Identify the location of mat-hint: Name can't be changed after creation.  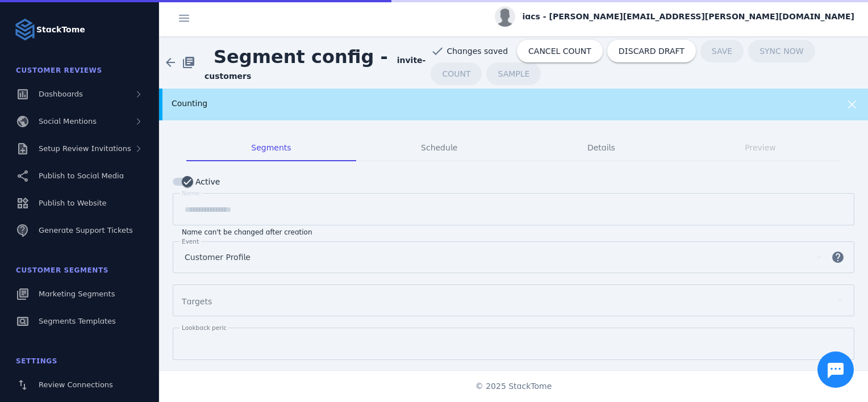
(247, 232).